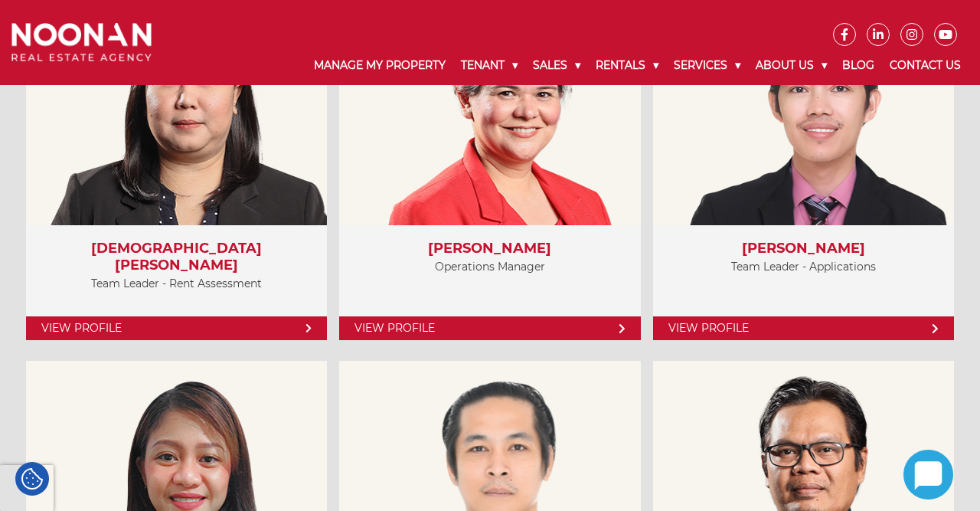  Describe the element at coordinates (81, 42) in the screenshot. I see `img: Noonan Real Estate Agency` at that location.